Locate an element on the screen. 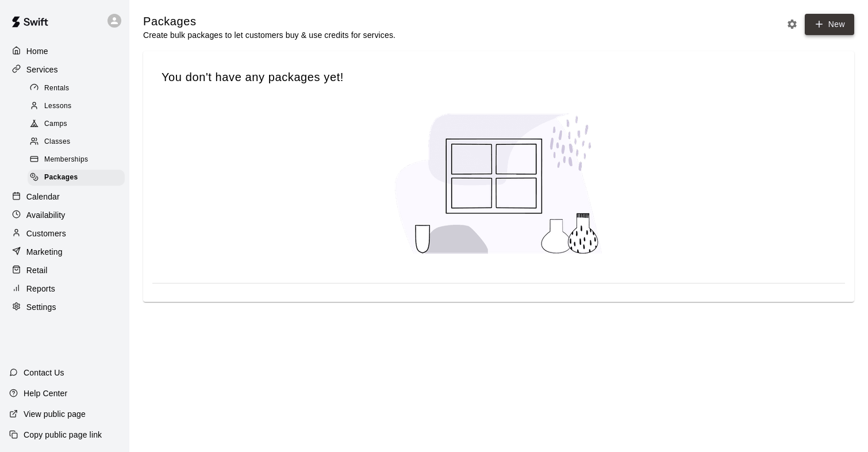  span: You don't have any packages yet! is located at coordinates (498, 77).